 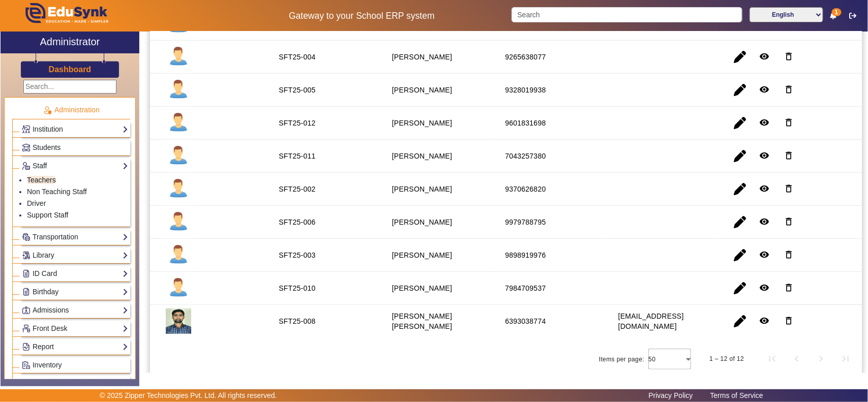 I want to click on a: Administrator, so click(x=70, y=42).